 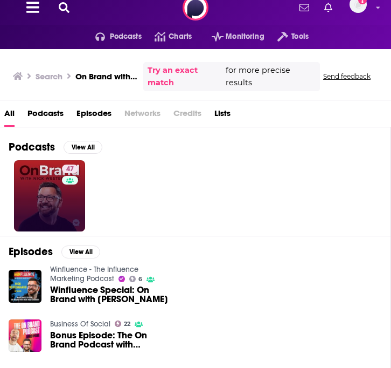 What do you see at coordinates (142, 115) in the screenshot?
I see `span: Networks` at bounding box center [142, 115].